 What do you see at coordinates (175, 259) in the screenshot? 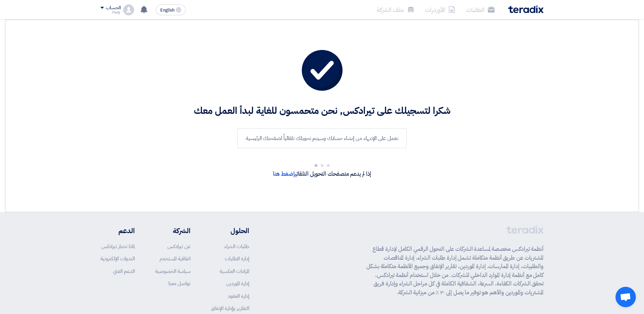
I see `a: اتفاقية المستخدم` at bounding box center [175, 259].